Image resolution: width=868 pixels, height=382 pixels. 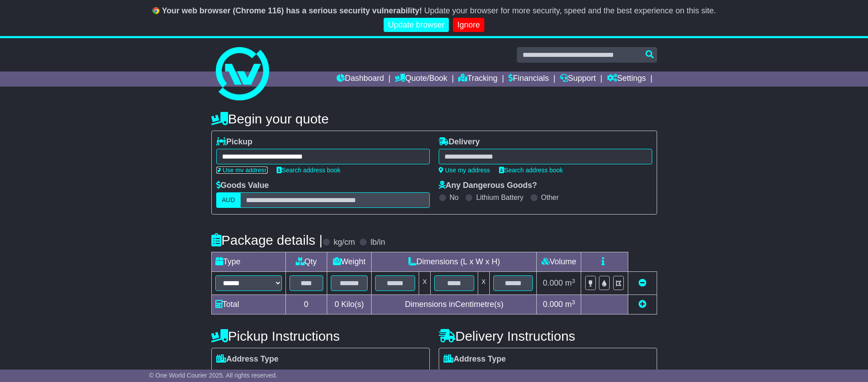 What do you see at coordinates (292, 11) in the screenshot?
I see `b: Your web browser (Chrome 116) has a serious security vulnerability!` at bounding box center [292, 11].